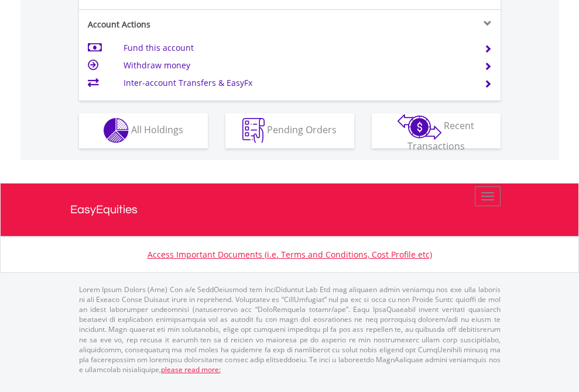  What do you see at coordinates (419, 127) in the screenshot?
I see `img: transactions-zar-wht.png` at bounding box center [419, 127].